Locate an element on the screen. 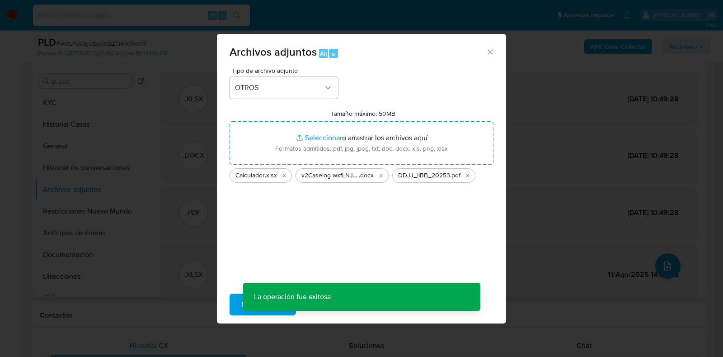  span: a is located at coordinates (333, 53).